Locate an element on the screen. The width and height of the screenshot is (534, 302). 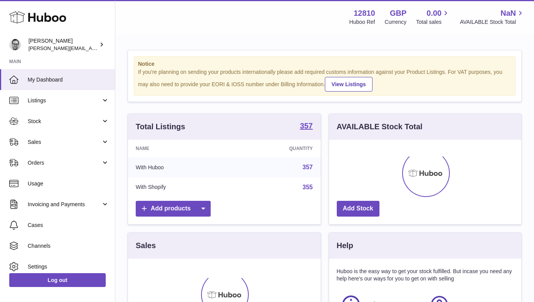
a: View Listings is located at coordinates (348, 84).